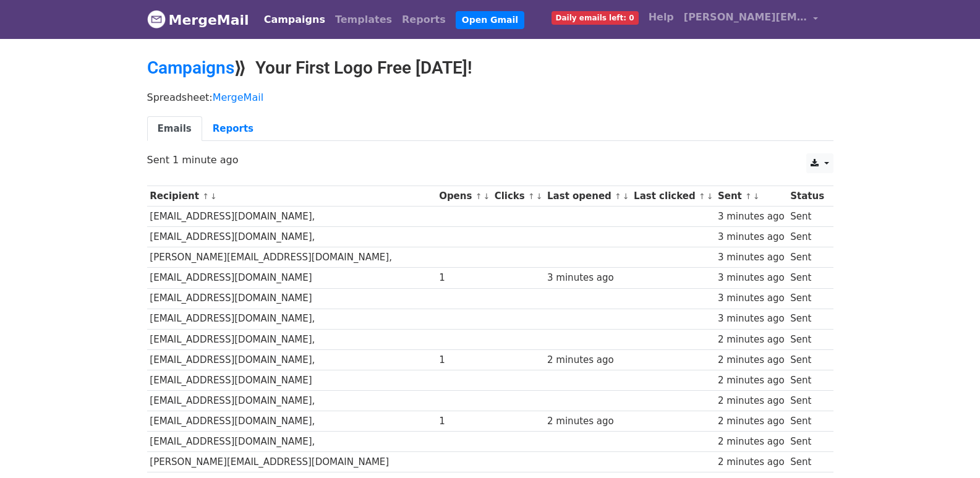 This screenshot has width=980, height=478. Describe the element at coordinates (464, 196) in the screenshot. I see `th: Opens` at that location.